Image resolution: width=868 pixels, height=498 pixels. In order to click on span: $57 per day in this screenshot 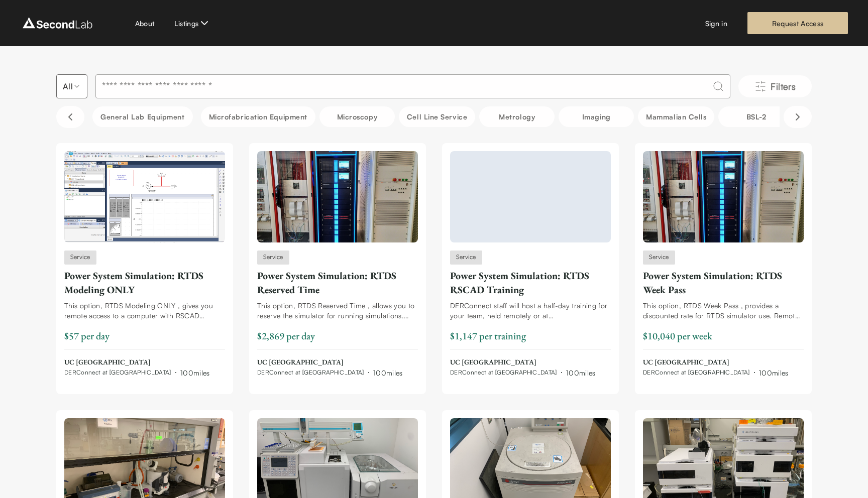, I will do `click(87, 336)`.